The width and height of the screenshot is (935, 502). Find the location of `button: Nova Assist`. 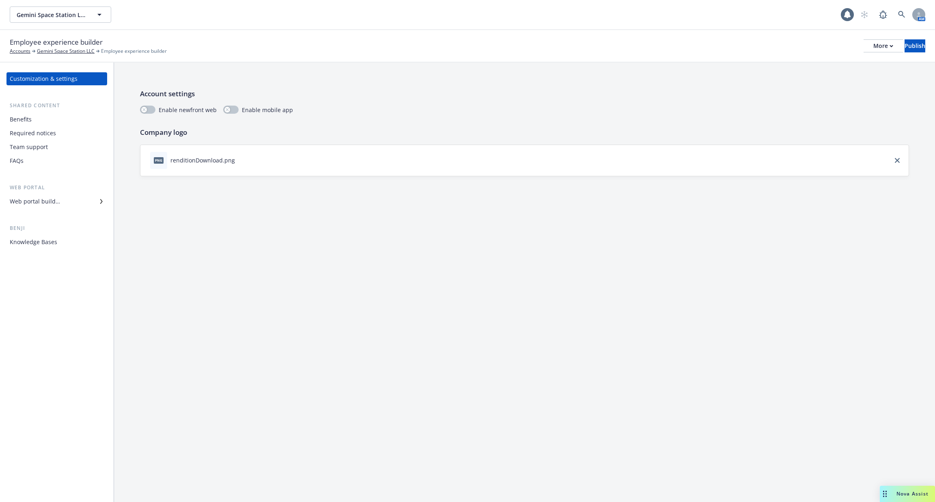

button: Nova Assist is located at coordinates (908, 494).